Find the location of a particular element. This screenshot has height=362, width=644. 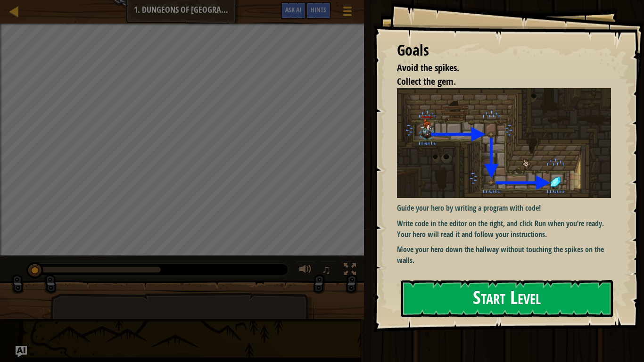

p: Move your hero down the hallway without touching the spikes on the walls. is located at coordinates (504, 255).